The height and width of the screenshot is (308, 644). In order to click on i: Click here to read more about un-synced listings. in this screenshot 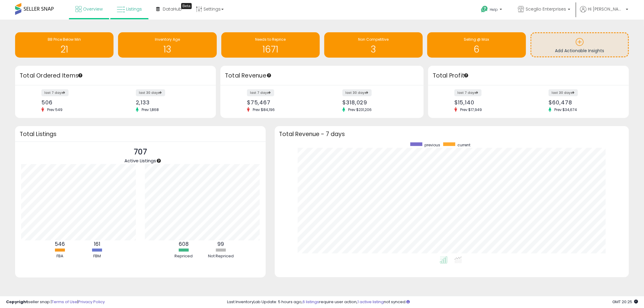, I will do `click(409, 302)`.